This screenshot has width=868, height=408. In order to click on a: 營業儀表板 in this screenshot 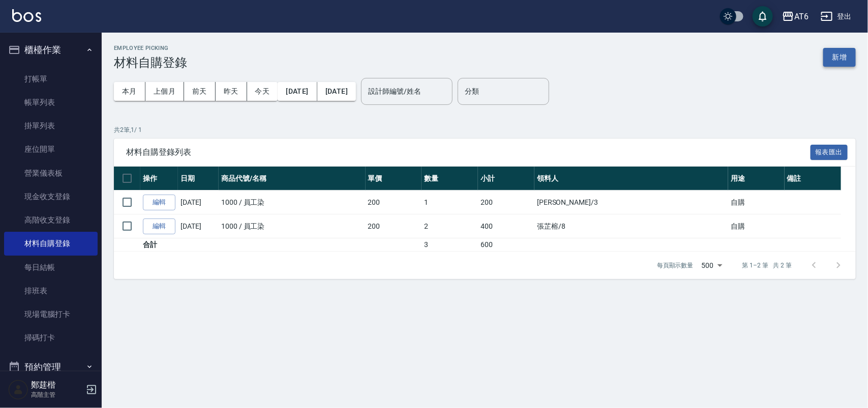, I will do `click(51, 173)`.